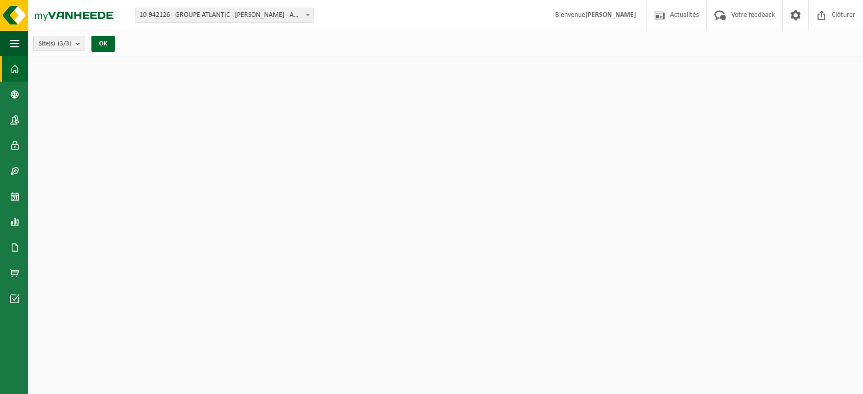  I want to click on button: Site(s)(3/3), so click(59, 43).